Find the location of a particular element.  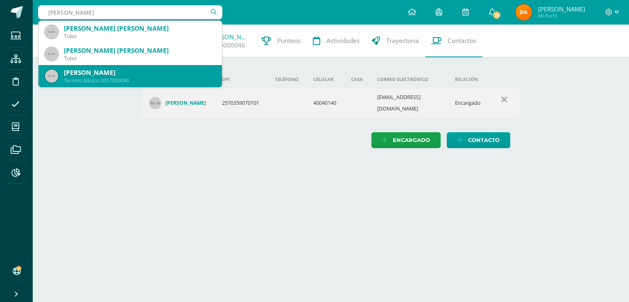

span: Trayectoria is located at coordinates (402, 41).